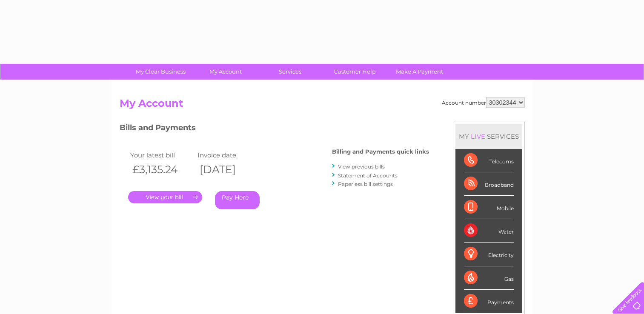 The image size is (644, 314). Describe the element at coordinates (489, 278) in the screenshot. I see `div: Gas` at that location.